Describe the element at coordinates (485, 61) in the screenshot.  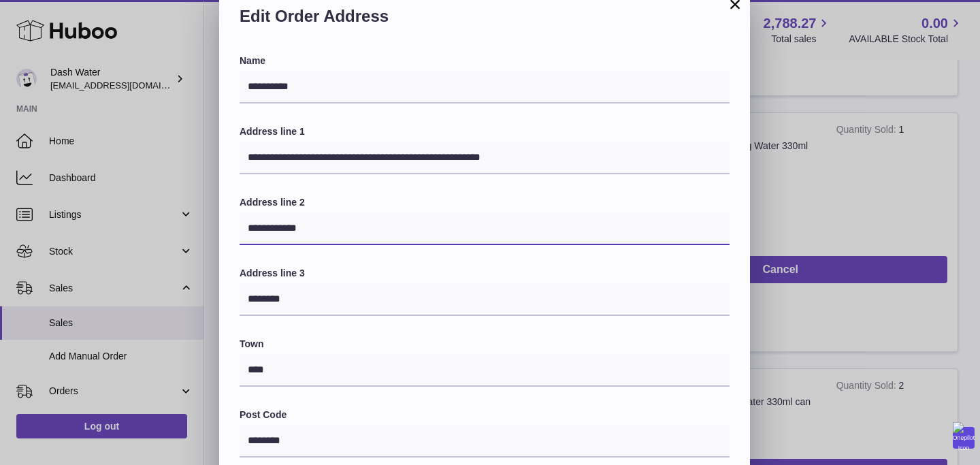
I see `label: Name` at that location.